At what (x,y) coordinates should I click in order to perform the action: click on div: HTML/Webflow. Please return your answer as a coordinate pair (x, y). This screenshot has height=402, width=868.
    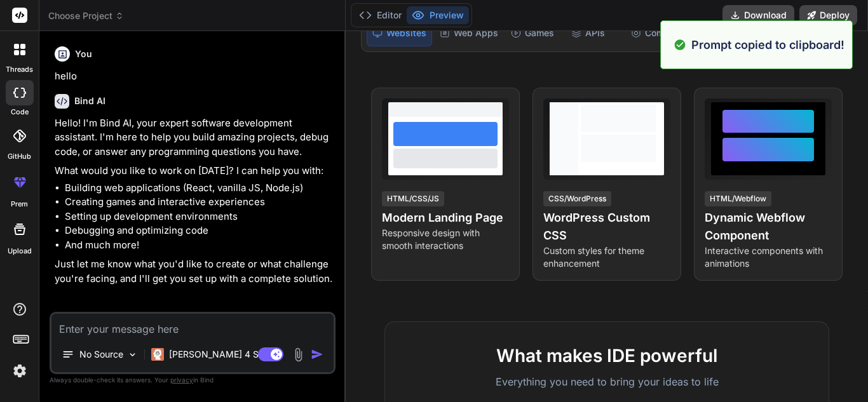
    Looking at the image, I should click on (738, 199).